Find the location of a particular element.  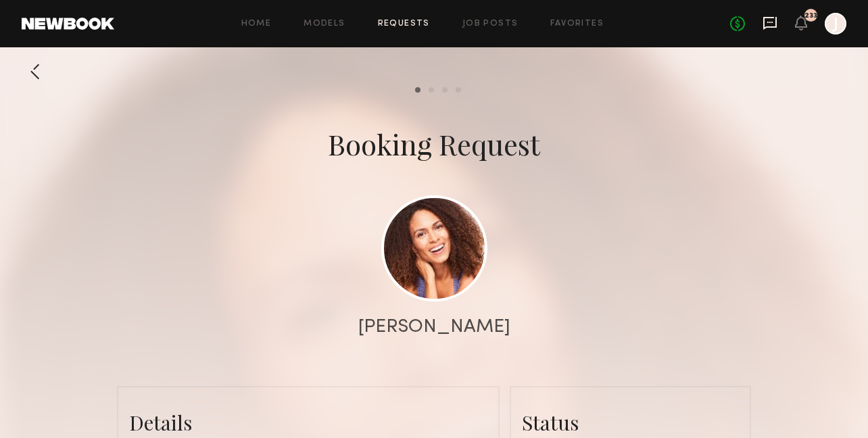

a: Favorites is located at coordinates (577, 23).